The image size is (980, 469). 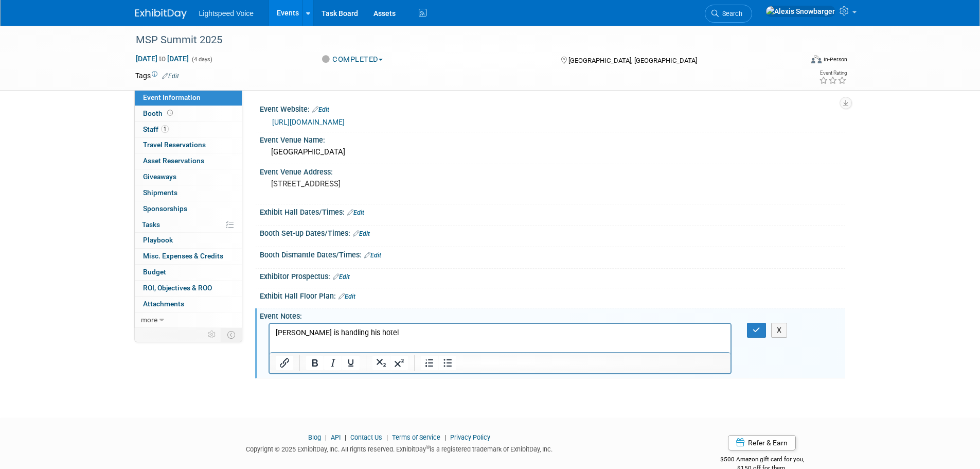 What do you see at coordinates (163, 303) in the screenshot?
I see `span: Attachments` at bounding box center [163, 303].